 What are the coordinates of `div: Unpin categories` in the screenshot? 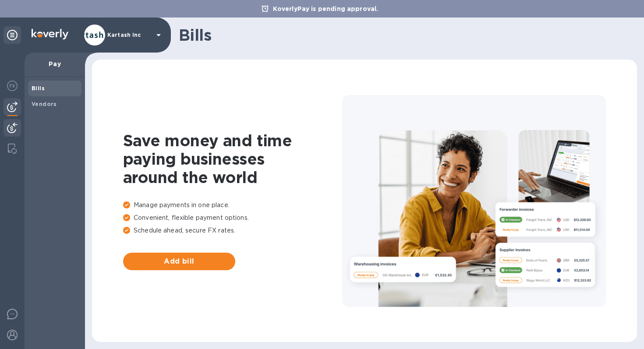 It's located at (12, 35).